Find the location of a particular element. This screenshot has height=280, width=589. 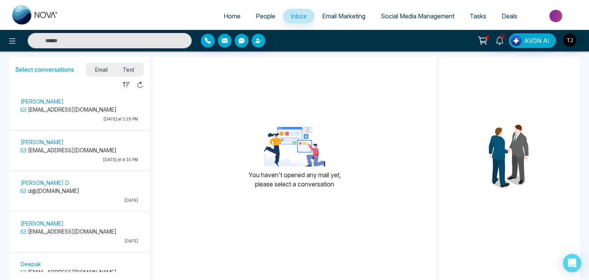

span: Inbox is located at coordinates (299, 16).